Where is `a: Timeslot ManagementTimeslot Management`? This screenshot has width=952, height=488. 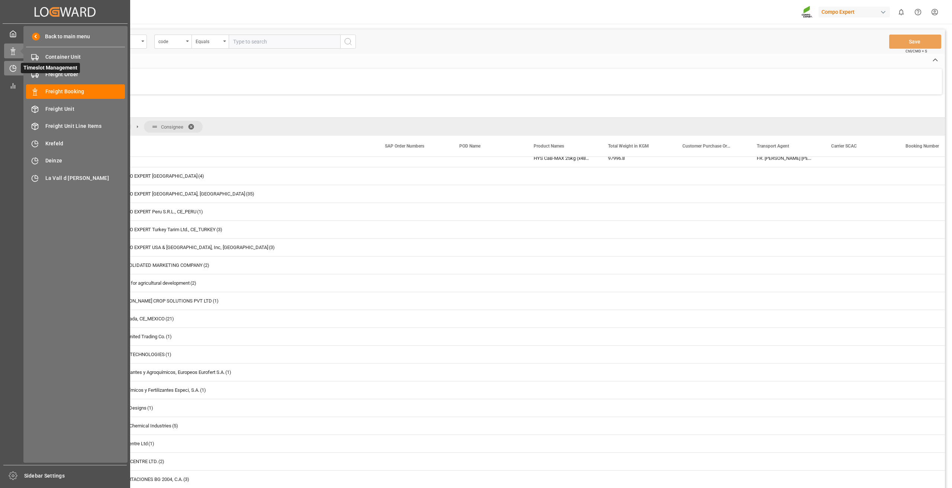
a: Timeslot ManagementTimeslot Management is located at coordinates (65, 68).